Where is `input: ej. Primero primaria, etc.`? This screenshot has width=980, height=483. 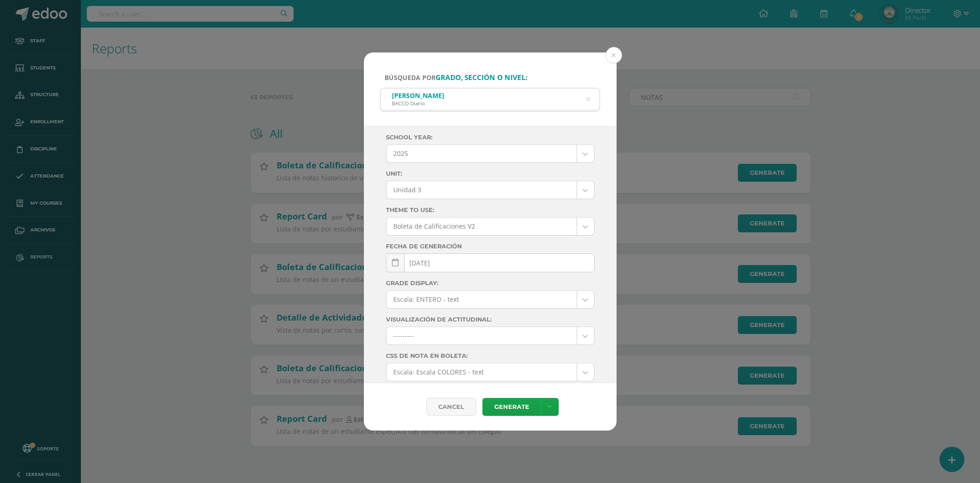
input: ej. Primero primaria, etc. is located at coordinates (490, 100).